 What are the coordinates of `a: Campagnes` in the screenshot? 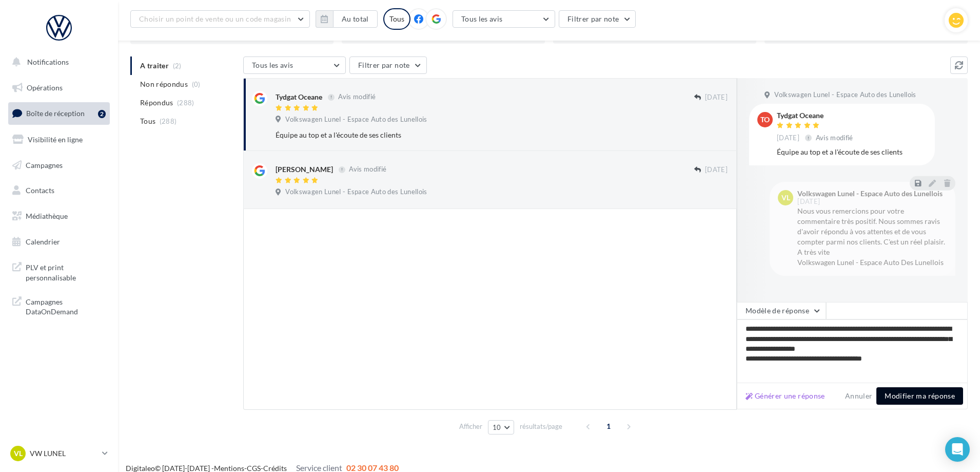 It's located at (59, 166).